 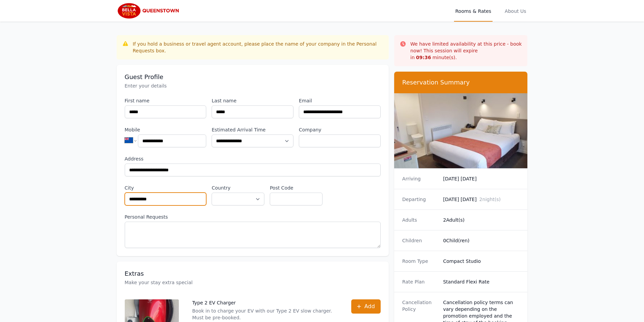 I want to click on label: Mobile, so click(x=166, y=130).